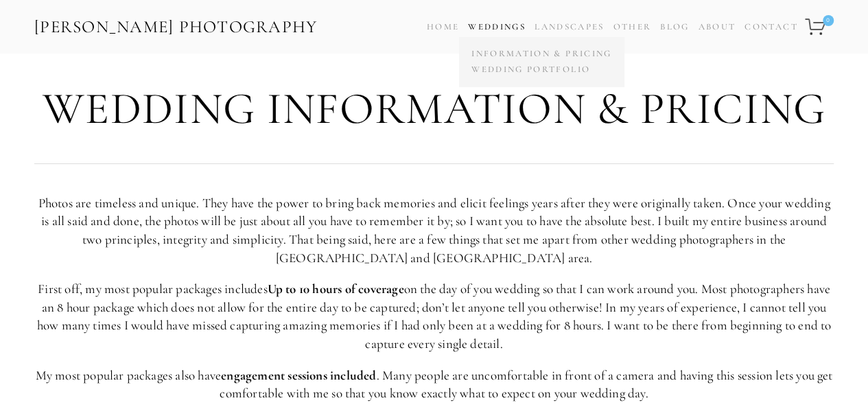 This screenshot has width=868, height=407. What do you see at coordinates (632, 26) in the screenshot?
I see `a: Other` at bounding box center [632, 26].